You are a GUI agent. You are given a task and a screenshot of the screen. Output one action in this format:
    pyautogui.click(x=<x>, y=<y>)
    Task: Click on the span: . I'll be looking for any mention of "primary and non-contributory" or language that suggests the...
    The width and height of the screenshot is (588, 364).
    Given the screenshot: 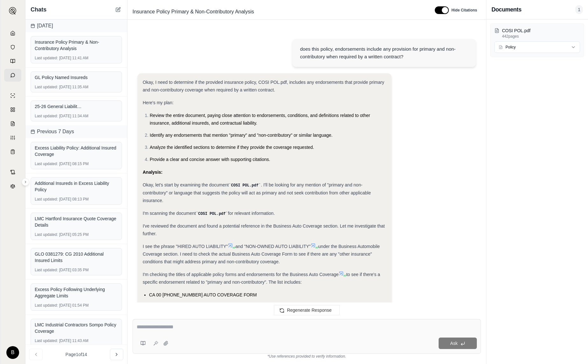 What is the action you would take?
    pyautogui.click(x=257, y=192)
    